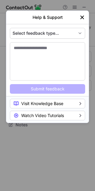  What do you see at coordinates (48, 116) in the screenshot?
I see `button: Watch Video Tutorials` at bounding box center [48, 116].